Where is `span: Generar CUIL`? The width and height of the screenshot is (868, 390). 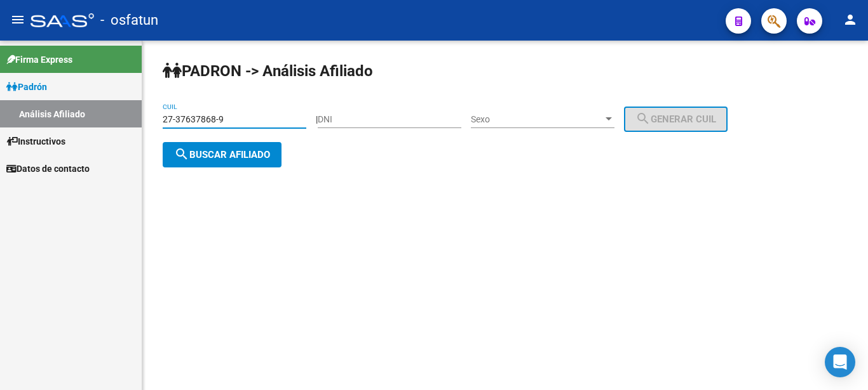
span: Generar CUIL is located at coordinates (675, 119).